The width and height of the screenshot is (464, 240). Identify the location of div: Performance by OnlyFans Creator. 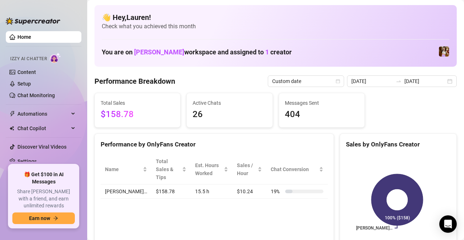
(214, 145).